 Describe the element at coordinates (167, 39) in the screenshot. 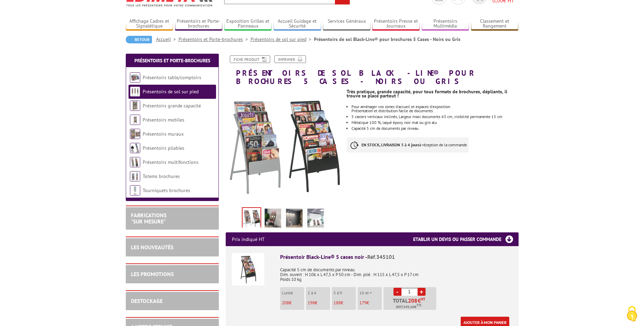

I see `a: Accueil` at that location.